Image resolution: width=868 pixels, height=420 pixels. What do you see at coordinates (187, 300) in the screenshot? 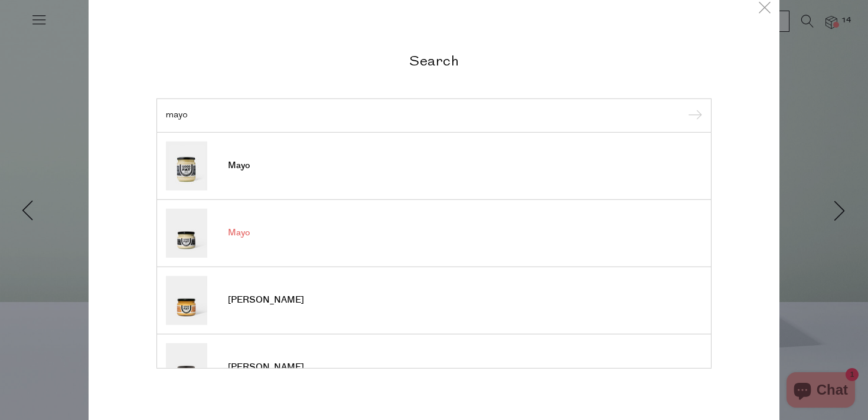
I see `img: Chilli Mayo` at bounding box center [187, 300].